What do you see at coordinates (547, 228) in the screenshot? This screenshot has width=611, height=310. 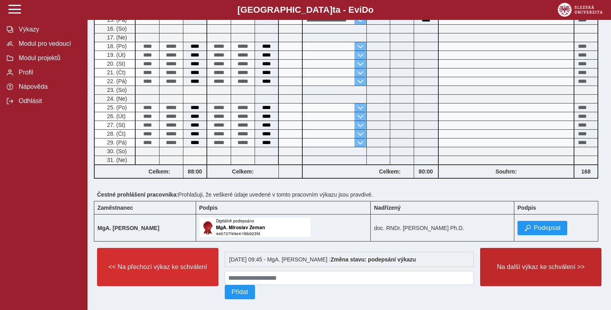 I see `span: Podepsat` at bounding box center [547, 228].